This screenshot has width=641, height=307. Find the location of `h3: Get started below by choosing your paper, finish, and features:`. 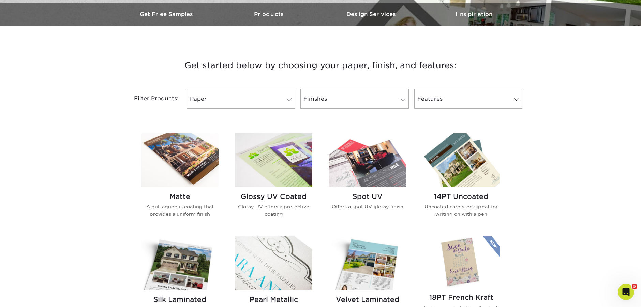

h3: Get started below by choosing your paper, finish, and features: is located at coordinates (321, 66).